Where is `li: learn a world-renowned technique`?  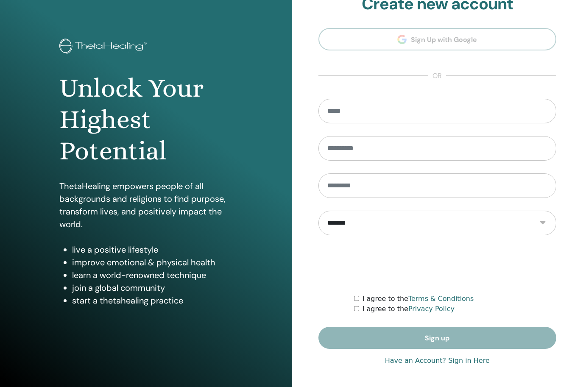 li: learn a world-renowned technique is located at coordinates (152, 275).